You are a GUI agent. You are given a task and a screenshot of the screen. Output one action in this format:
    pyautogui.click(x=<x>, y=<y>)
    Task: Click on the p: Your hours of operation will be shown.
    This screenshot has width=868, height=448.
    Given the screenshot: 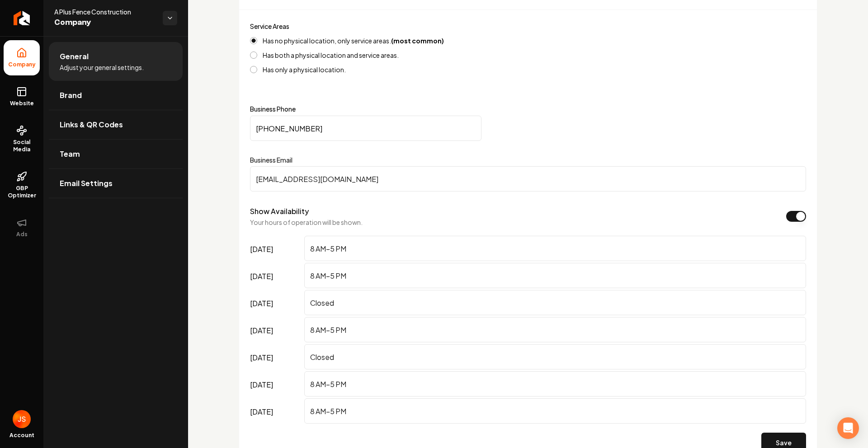 What is the action you would take?
    pyautogui.click(x=306, y=222)
    